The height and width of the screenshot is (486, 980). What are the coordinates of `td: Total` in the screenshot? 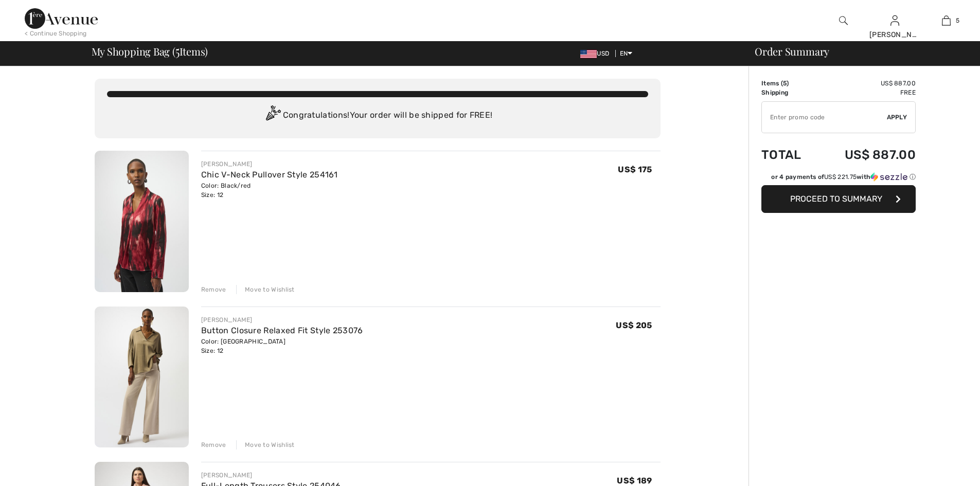 It's located at (790, 155).